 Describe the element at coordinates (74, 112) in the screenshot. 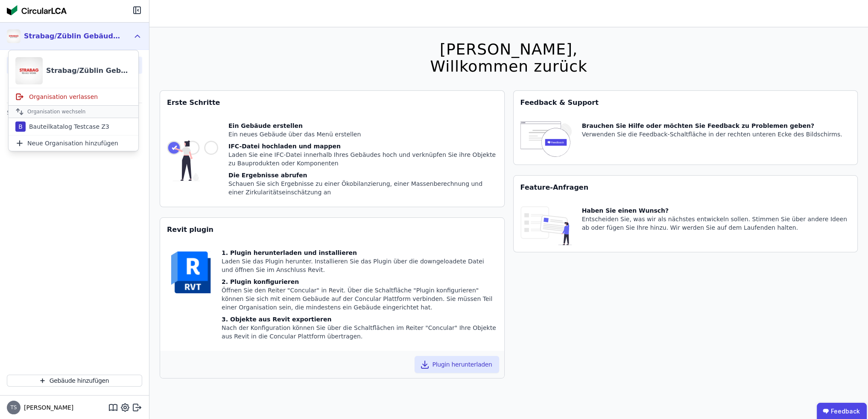

I see `div: Sie haben noch kein Gebäude erstellt.` at that location.